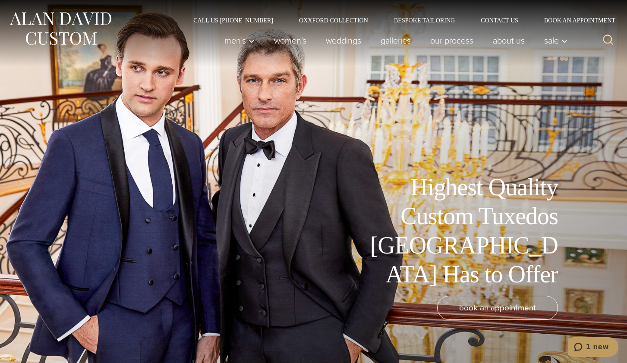  I want to click on img: Alan David Custom, so click(60, 28).